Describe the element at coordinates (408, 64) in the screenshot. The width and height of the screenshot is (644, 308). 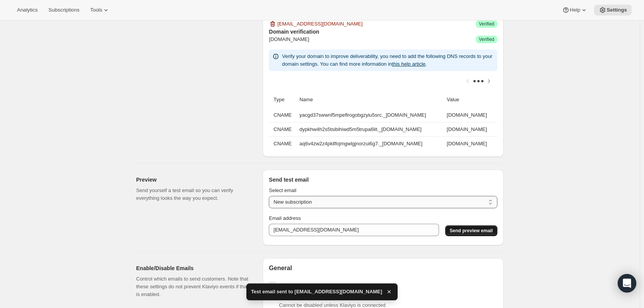
I see `a: this help article` at that location.